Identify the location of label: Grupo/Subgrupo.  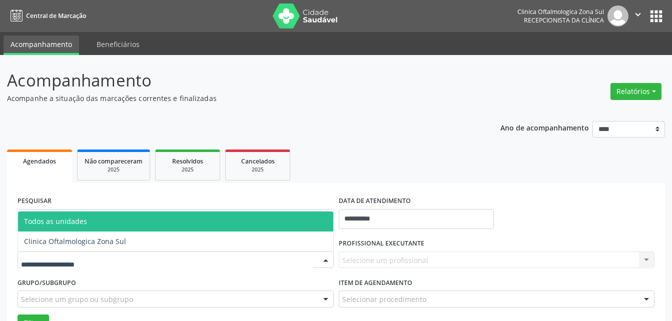
(47, 283).